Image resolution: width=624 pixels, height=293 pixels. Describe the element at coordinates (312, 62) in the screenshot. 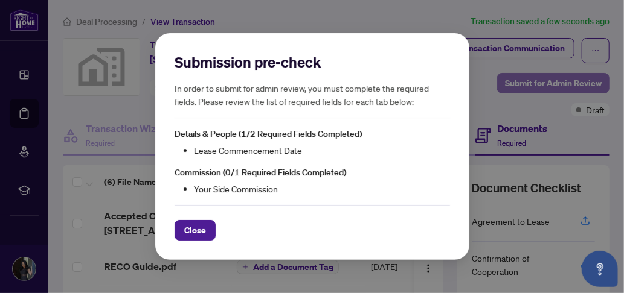

I see `h2: Submission pre-check` at that location.